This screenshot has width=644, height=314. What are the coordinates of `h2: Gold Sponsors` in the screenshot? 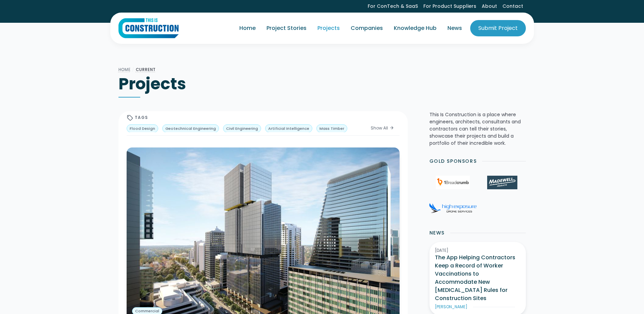 It's located at (453, 161).